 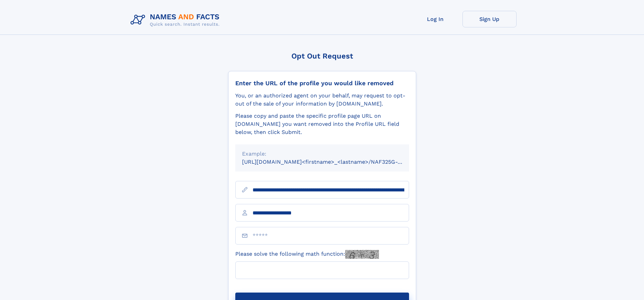 What do you see at coordinates (307, 254) in the screenshot?
I see `label: Please solve the following math function:` at bounding box center [307, 254].